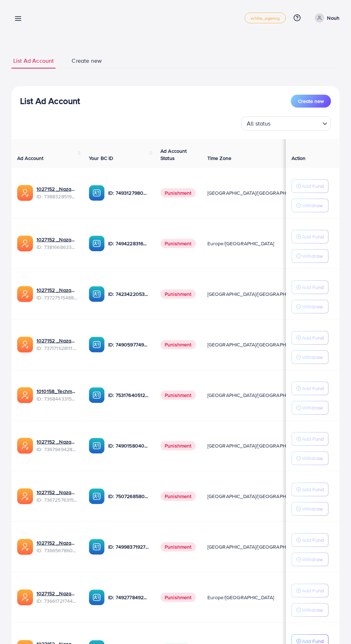 The width and height of the screenshot is (351, 644). What do you see at coordinates (333, 18) in the screenshot?
I see `p: Nouh` at bounding box center [333, 18].